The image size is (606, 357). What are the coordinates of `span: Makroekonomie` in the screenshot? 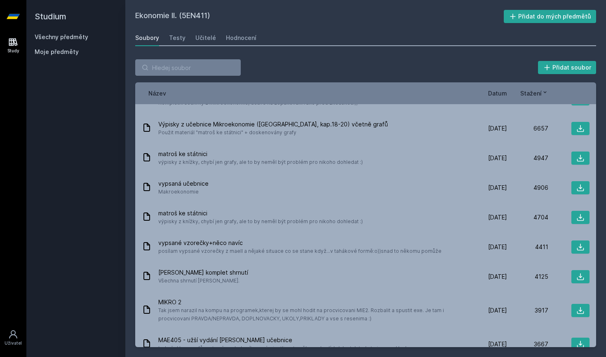 It's located at (183, 192).